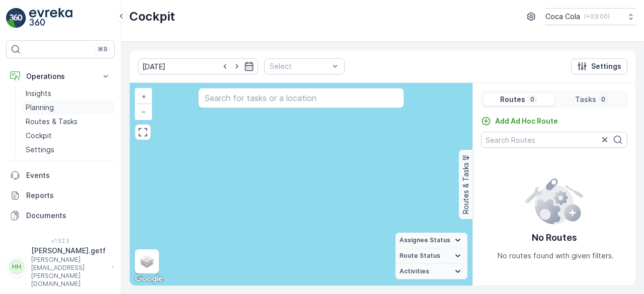 Image resolution: width=644 pixels, height=294 pixels. Describe the element at coordinates (590, 17) in the screenshot. I see `button: Coca Cola(+03:00)` at that location.